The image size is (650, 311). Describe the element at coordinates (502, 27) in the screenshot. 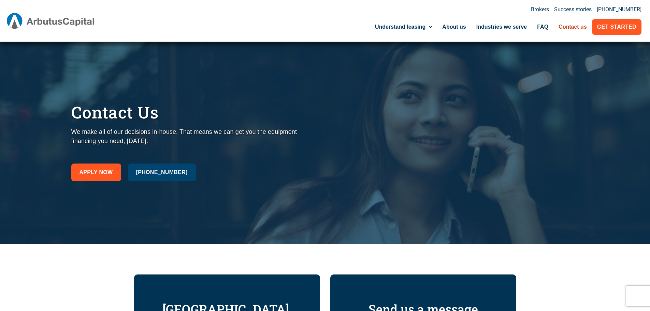

I see `a: Industries we serve` at that location.